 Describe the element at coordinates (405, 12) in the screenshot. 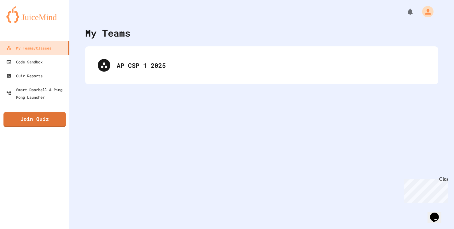

I see `div: My Notifications` at that location.